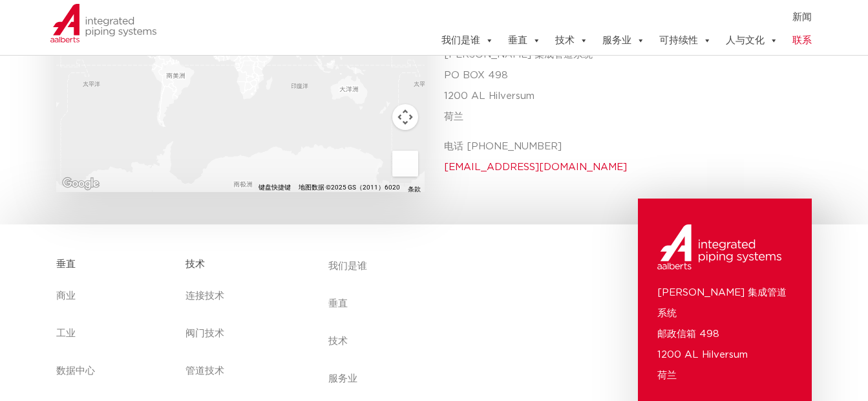 This screenshot has width=868, height=401. Describe the element at coordinates (519, 18) in the screenshot. I see `nav: 菜单` at that location.